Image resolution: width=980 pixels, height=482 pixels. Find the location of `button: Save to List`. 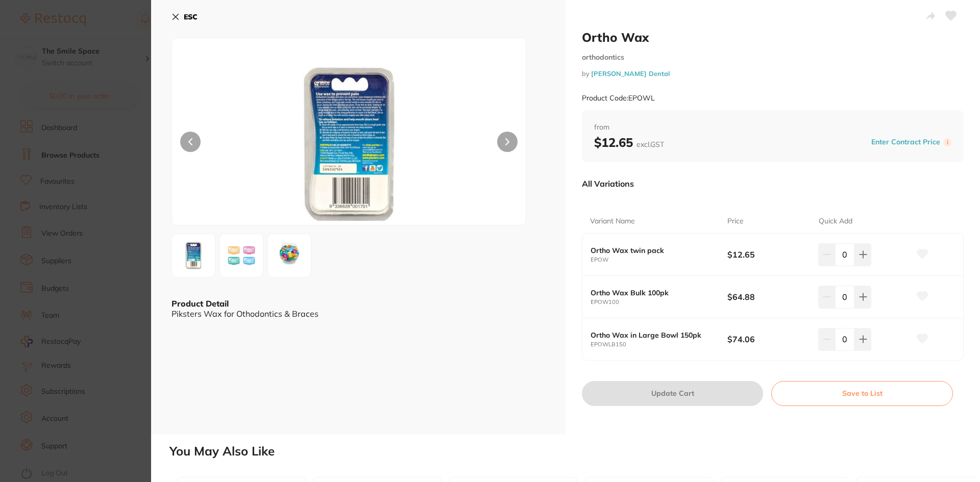

button: Save to List is located at coordinates (862, 393).